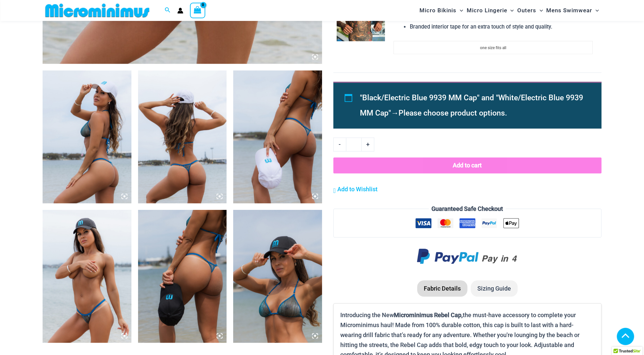 This screenshot has height=355, width=644. What do you see at coordinates (502, 27) in the screenshot?
I see `li: Branded interior tape for an extra touch of style and quality.` at bounding box center [502, 27].